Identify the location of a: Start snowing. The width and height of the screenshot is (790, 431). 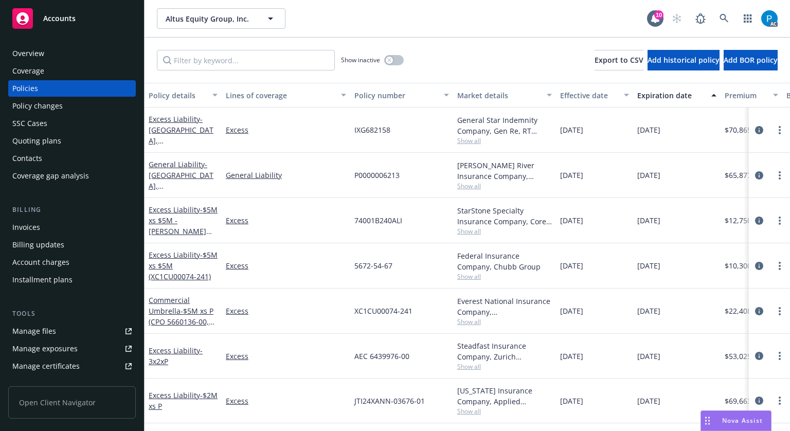
(677, 19).